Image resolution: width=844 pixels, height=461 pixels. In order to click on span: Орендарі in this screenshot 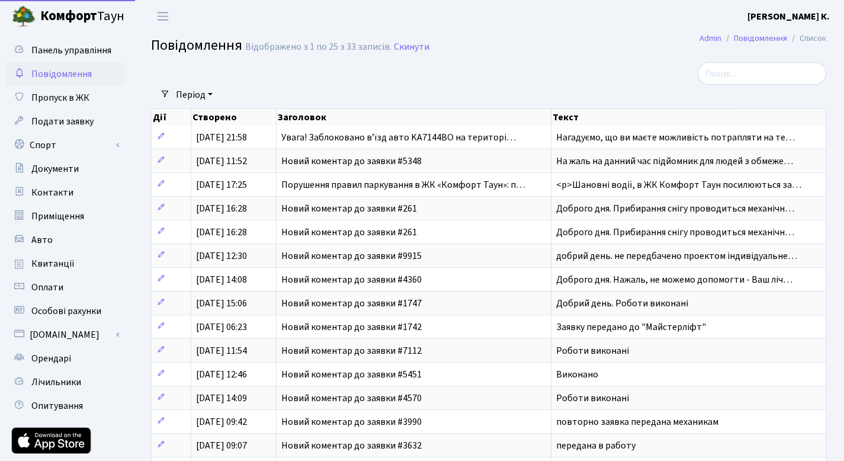, I will do `click(51, 358)`.